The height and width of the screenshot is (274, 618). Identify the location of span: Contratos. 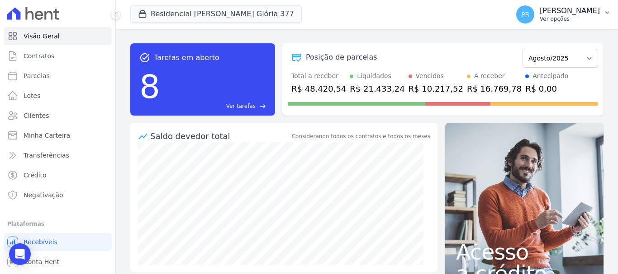
(39, 56).